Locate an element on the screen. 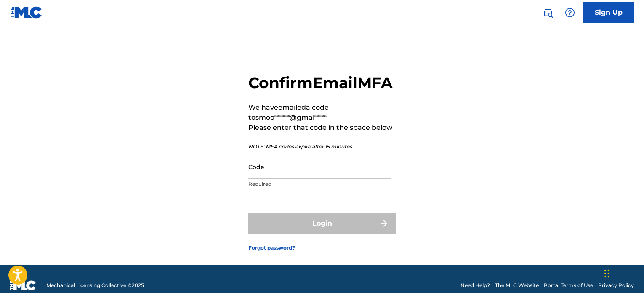 Image resolution: width=644 pixels, height=293 pixels. a: Portal Terms of Use is located at coordinates (568, 285).